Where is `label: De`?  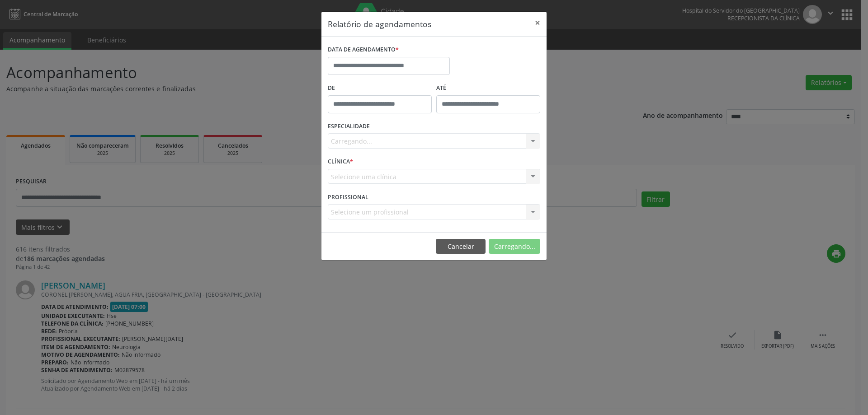
label: De is located at coordinates (380, 88).